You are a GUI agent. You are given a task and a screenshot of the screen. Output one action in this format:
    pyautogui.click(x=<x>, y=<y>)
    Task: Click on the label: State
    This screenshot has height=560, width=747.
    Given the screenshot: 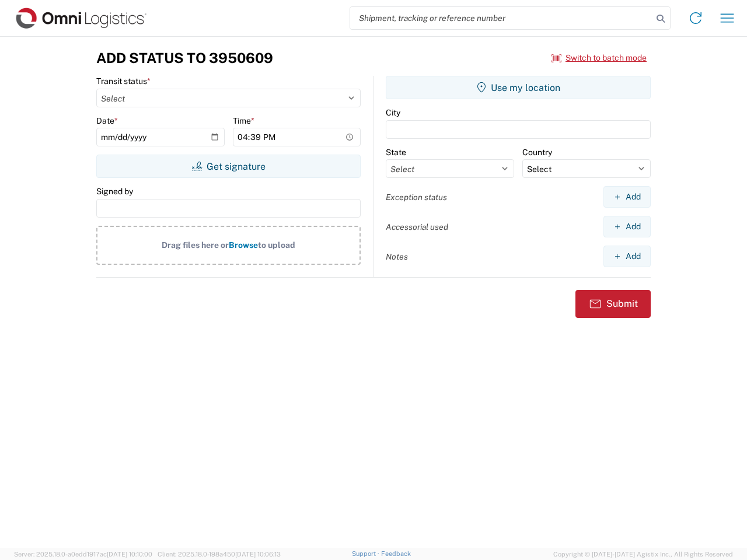 What is the action you would take?
    pyautogui.click(x=396, y=152)
    